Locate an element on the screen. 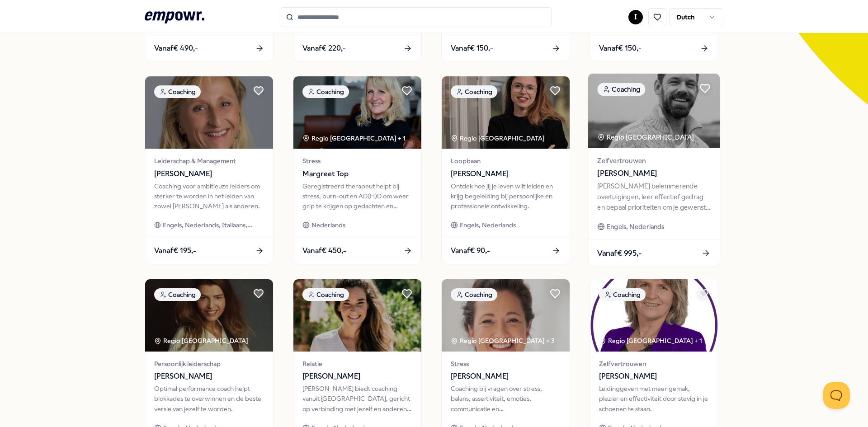  span: Relatie is located at coordinates (357, 363).